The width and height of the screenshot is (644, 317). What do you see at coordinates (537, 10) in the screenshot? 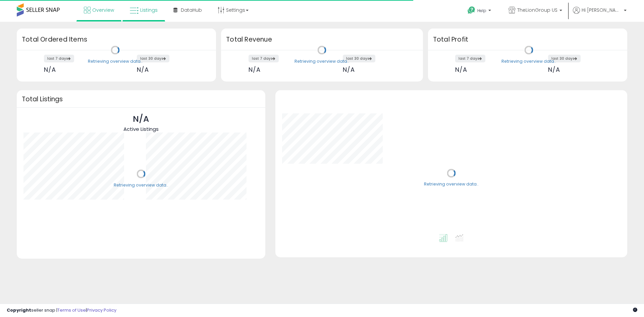
I see `span: TheLionGroup US` at bounding box center [537, 10].